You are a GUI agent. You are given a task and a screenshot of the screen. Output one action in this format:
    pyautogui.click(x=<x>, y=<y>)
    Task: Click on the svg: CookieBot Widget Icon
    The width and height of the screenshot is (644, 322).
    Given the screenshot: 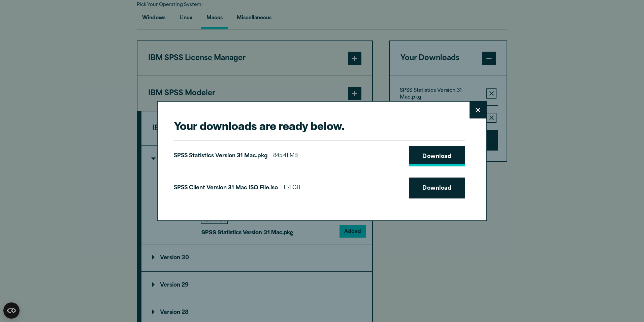 What is the action you would take?
    pyautogui.click(x=11, y=311)
    